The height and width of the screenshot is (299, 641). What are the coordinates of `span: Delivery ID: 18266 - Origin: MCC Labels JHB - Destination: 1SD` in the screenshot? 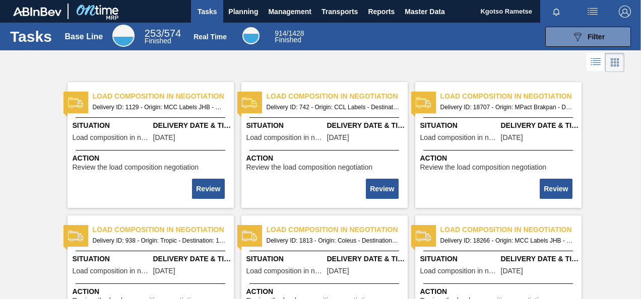 It's located at (507, 241).